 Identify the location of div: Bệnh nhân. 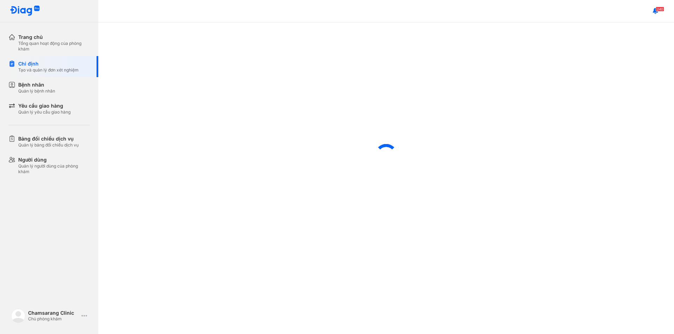
(36, 85).